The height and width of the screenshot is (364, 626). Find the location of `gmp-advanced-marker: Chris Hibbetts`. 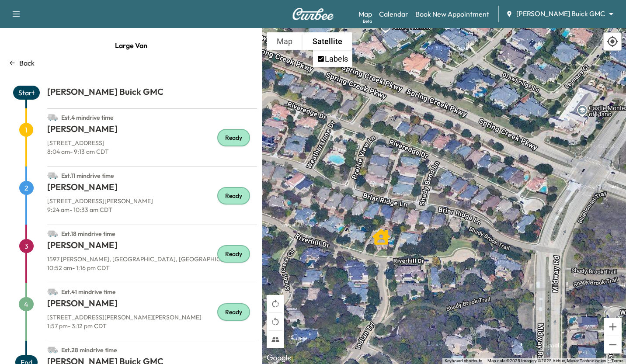

gmp-advanced-marker: Chris Hibbetts is located at coordinates (381, 232).